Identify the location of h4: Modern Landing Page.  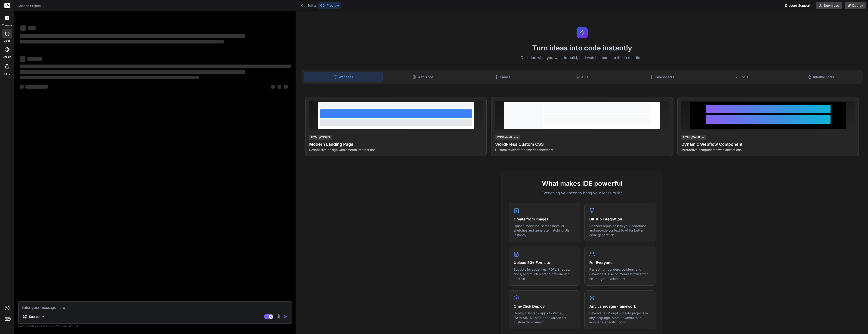
(396, 144).